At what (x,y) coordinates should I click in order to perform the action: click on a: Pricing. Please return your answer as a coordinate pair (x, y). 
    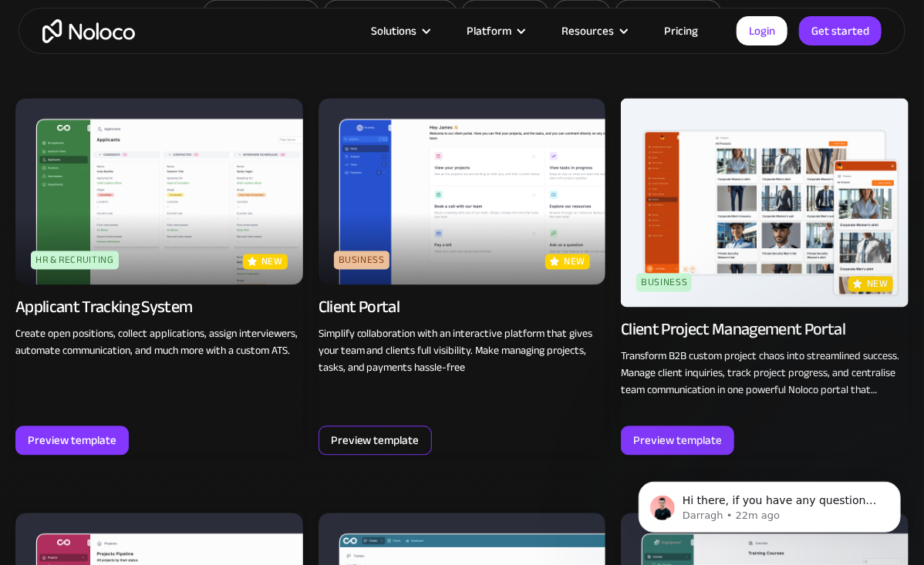
    Looking at the image, I should click on (681, 31).